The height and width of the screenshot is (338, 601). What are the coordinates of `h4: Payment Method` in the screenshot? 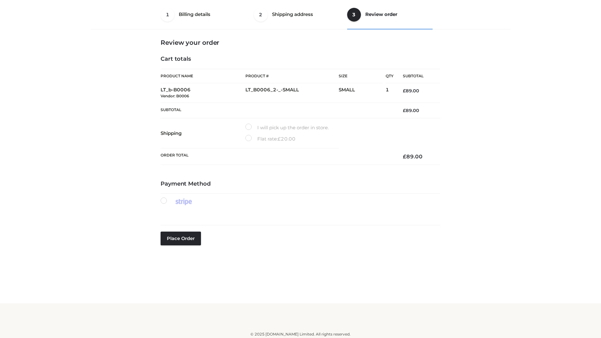 It's located at (301, 184).